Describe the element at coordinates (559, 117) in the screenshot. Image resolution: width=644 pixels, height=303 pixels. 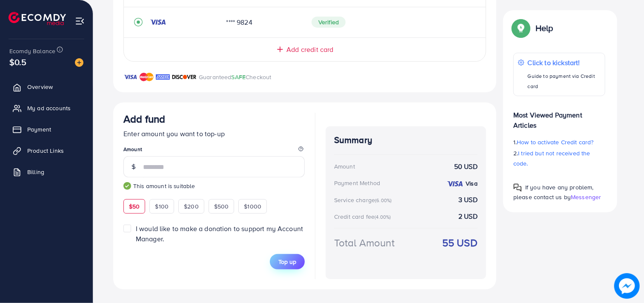
I see `p: Most Viewed Payment Articles` at that location.